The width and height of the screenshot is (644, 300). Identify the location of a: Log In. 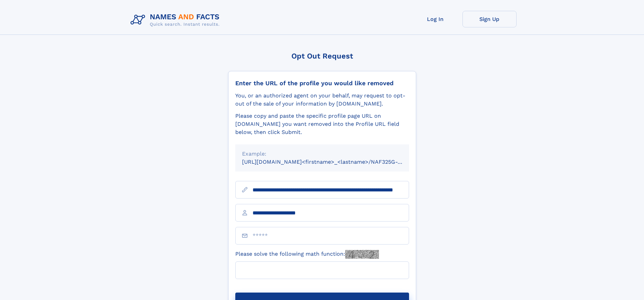
(435, 19).